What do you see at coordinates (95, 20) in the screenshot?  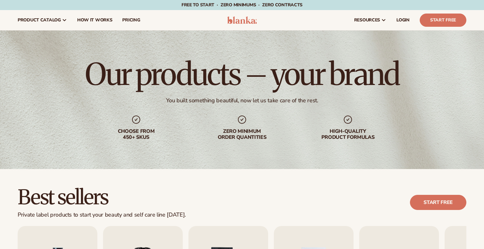 I see `span: How It Works` at bounding box center [95, 20].